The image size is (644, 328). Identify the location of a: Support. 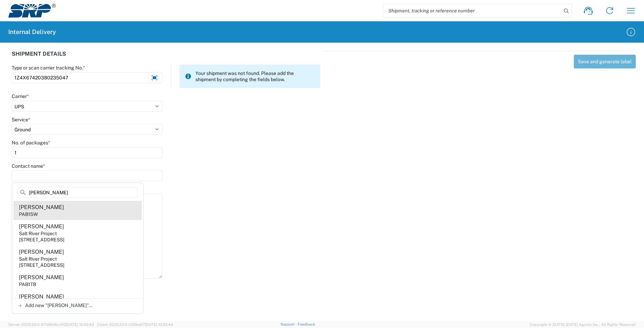
(289, 324).